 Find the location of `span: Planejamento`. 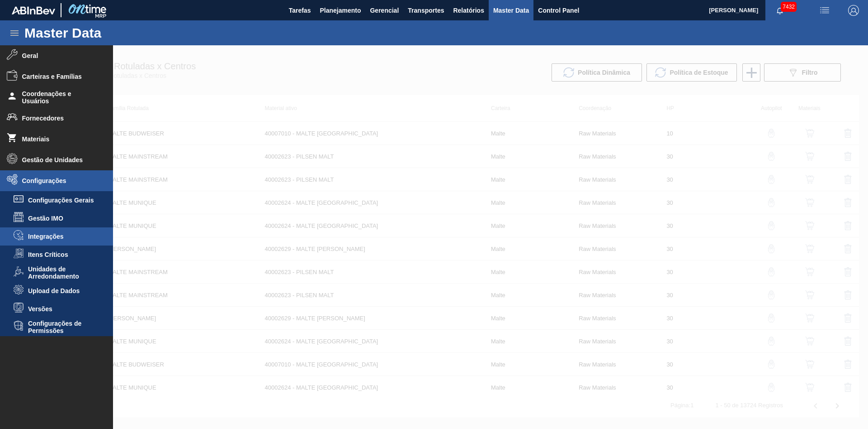

span: Planejamento is located at coordinates (340, 10).